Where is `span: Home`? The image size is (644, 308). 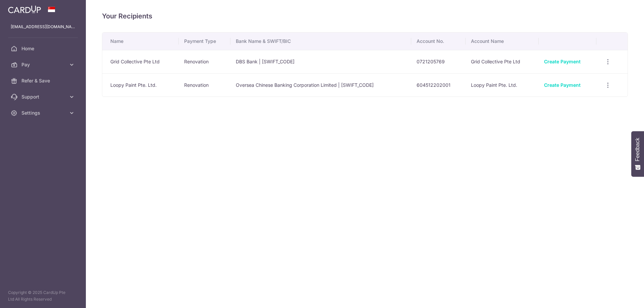 span: Home is located at coordinates (44, 49).